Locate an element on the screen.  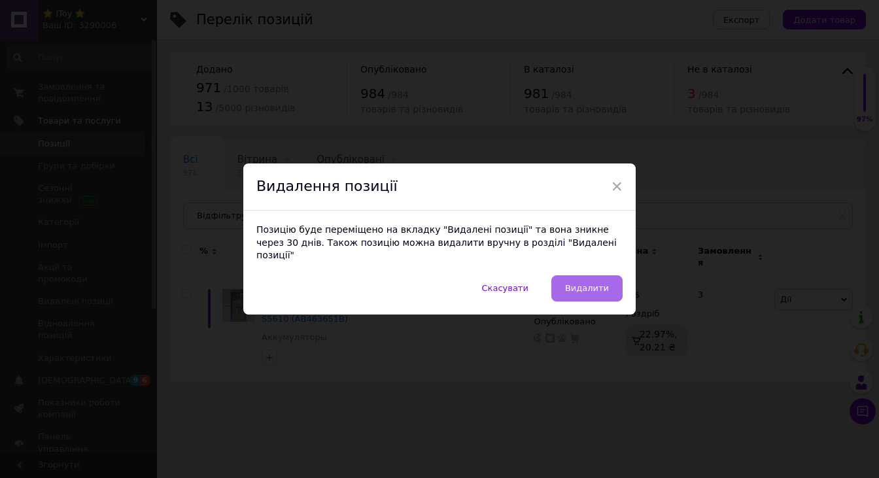
span: Видалити is located at coordinates (587, 288).